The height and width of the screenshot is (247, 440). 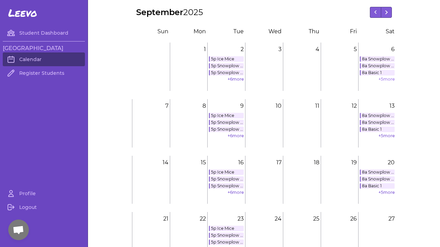 What do you see at coordinates (264, 32) in the screenshot?
I see `div: W` at bounding box center [264, 32].